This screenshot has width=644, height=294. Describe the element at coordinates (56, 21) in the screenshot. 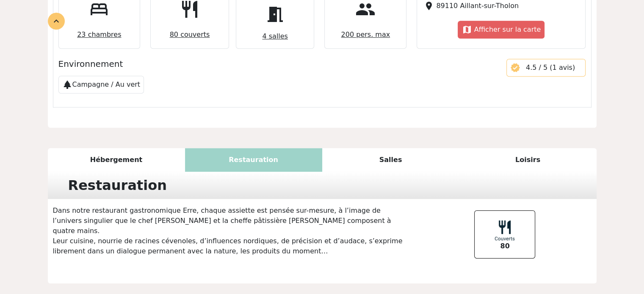

I see `div: expand_less` at that location.